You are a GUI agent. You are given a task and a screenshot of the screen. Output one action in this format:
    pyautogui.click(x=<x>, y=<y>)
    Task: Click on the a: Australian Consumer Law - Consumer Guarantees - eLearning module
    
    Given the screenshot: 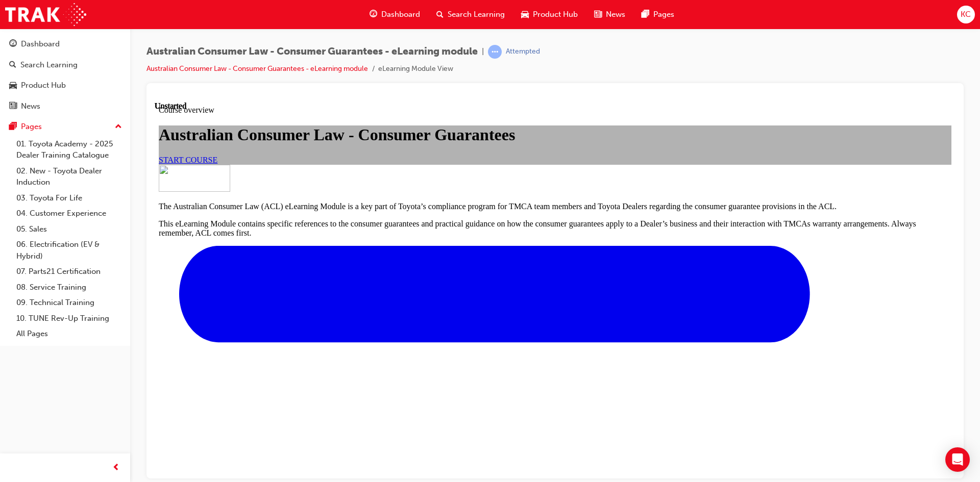 What is the action you would take?
    pyautogui.click(x=257, y=68)
    